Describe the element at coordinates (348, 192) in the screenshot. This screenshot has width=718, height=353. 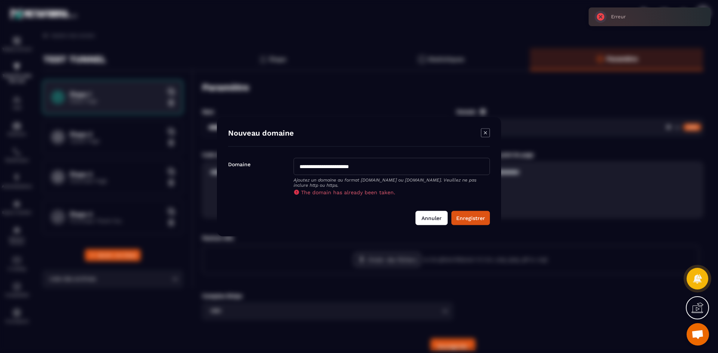
I see `span: The domain has already been taken.` at that location.